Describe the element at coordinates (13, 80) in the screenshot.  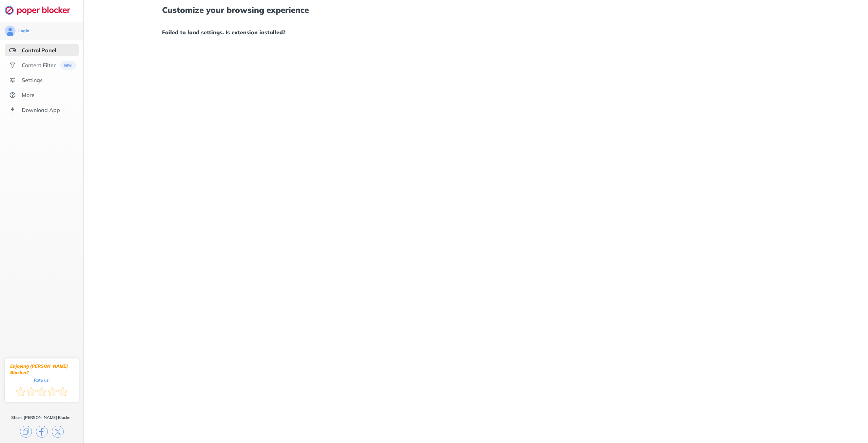
I see `img: settings.svg` at that location.